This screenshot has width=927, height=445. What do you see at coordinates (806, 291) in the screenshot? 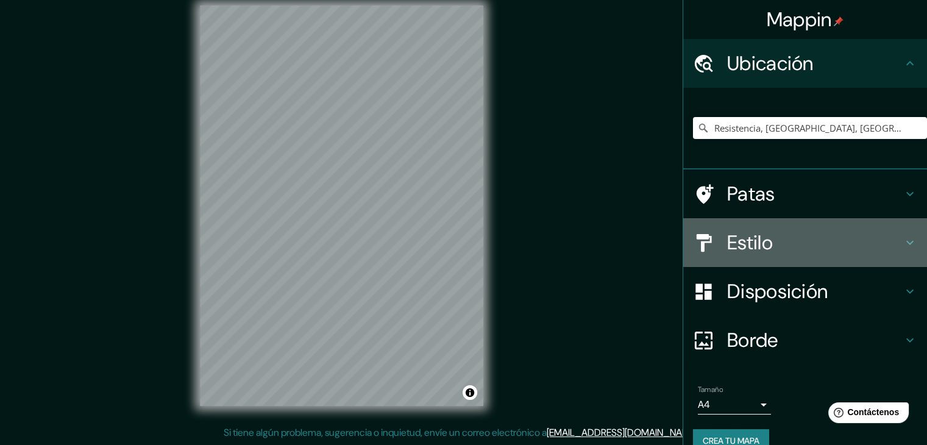
I see `div: Disposición` at bounding box center [806, 291].